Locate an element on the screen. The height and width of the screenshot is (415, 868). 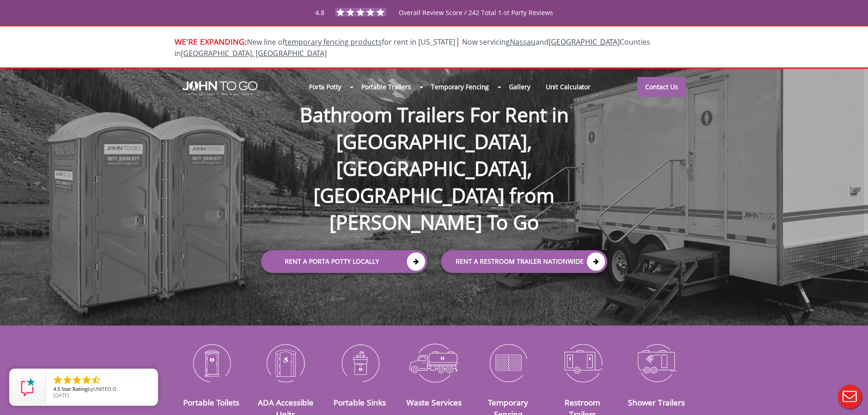
a: Contact Us is located at coordinates (662, 87).